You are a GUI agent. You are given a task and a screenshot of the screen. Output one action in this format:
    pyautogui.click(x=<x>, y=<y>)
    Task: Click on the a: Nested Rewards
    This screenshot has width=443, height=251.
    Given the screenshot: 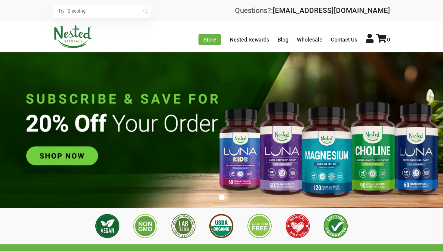 What is the action you would take?
    pyautogui.click(x=249, y=39)
    